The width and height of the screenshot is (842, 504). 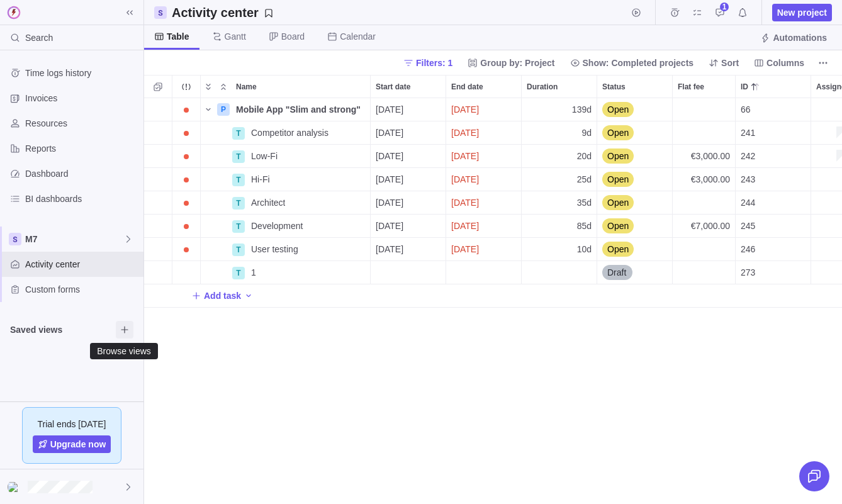 I want to click on div: 243, so click(x=773, y=179).